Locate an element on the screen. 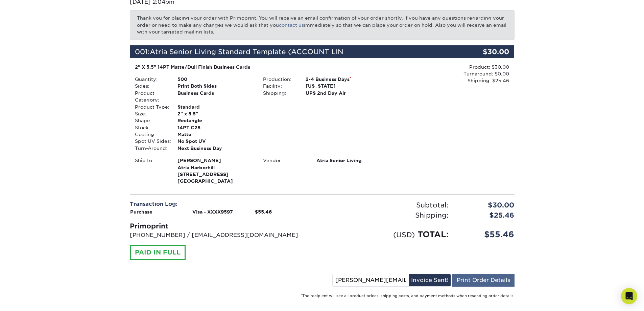 This screenshot has height=311, width=644. div: Transaction Log: is located at coordinates (223, 204).